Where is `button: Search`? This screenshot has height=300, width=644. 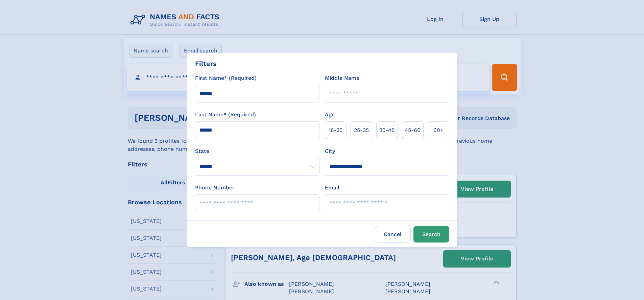 button: Search is located at coordinates (431, 234).